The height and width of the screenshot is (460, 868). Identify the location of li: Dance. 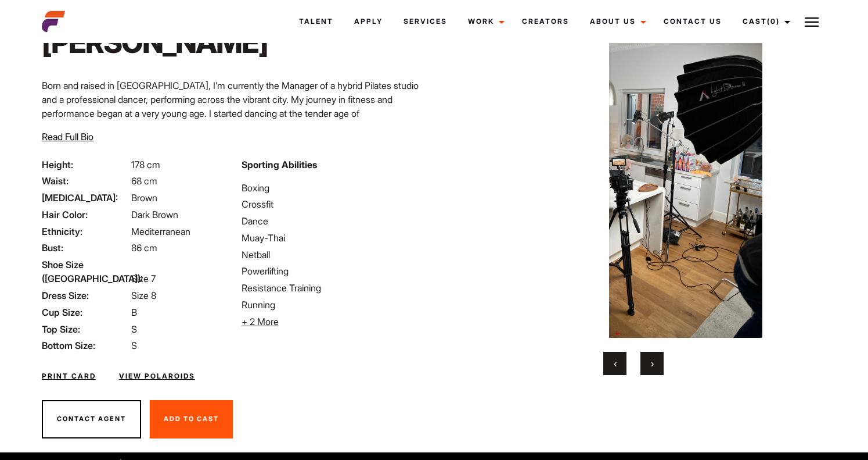
(334, 221).